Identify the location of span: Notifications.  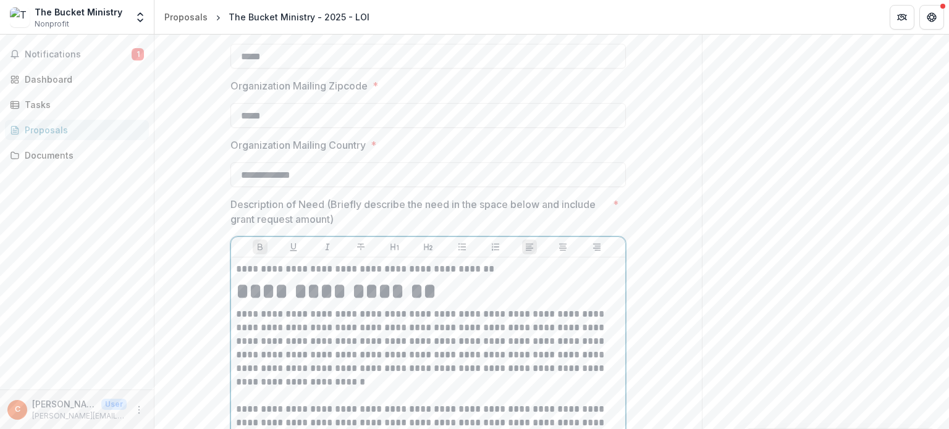
(78, 54).